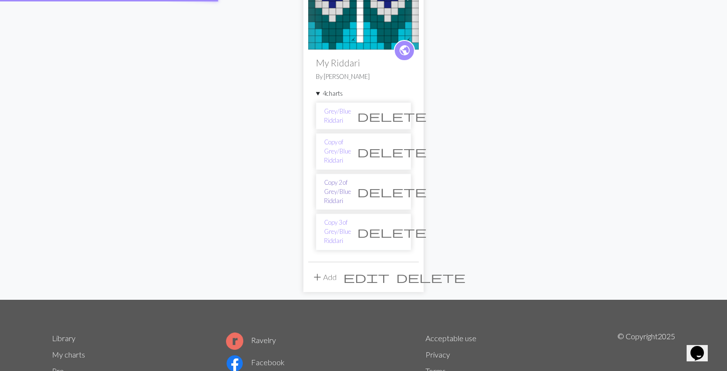  What do you see at coordinates (337, 116) in the screenshot?
I see `a: Grey/Blue Riddari` at bounding box center [337, 116].